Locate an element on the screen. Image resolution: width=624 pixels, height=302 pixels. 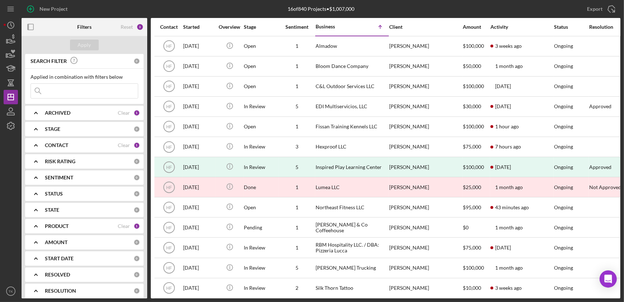
b: Filters is located at coordinates (84, 27).